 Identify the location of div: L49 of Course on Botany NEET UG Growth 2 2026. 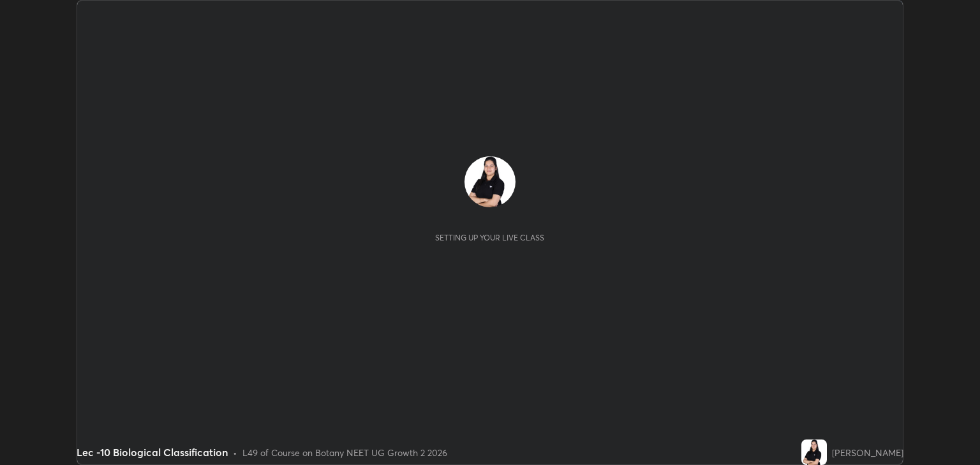
(344, 452).